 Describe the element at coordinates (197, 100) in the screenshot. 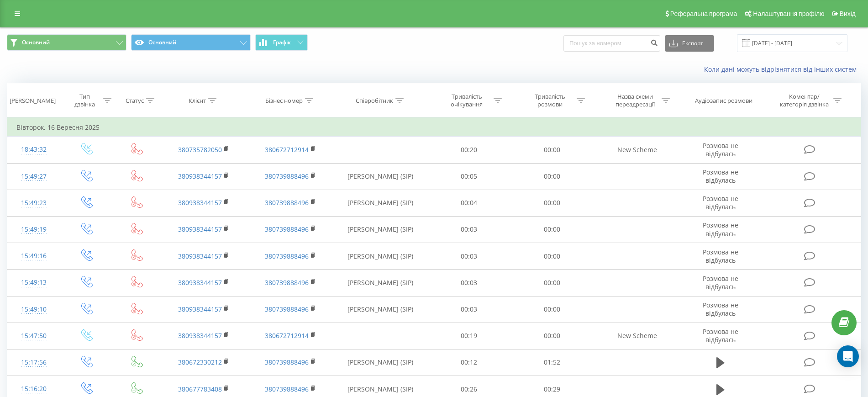

I see `div: Клієнт` at that location.